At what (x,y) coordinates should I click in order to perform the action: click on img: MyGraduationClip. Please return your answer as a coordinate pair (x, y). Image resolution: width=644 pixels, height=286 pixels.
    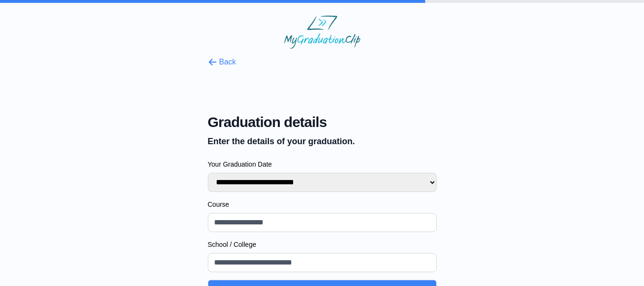
    Looking at the image, I should click on (322, 32).